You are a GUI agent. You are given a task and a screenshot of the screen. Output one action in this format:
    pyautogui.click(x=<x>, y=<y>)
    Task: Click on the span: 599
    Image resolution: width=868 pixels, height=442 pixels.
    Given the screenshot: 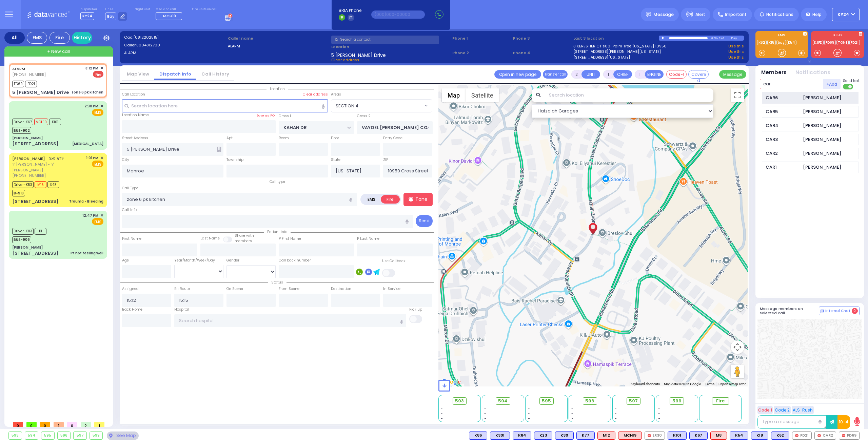 What is the action you would take?
    pyautogui.click(x=677, y=401)
    